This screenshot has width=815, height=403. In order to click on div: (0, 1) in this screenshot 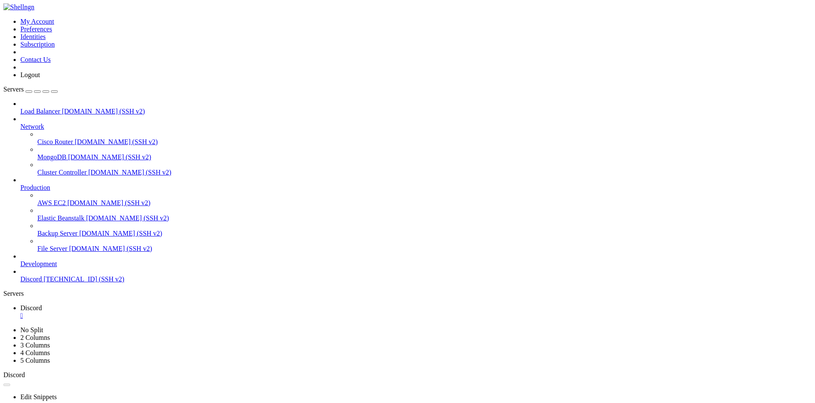, I will do `click(5, 15)`.